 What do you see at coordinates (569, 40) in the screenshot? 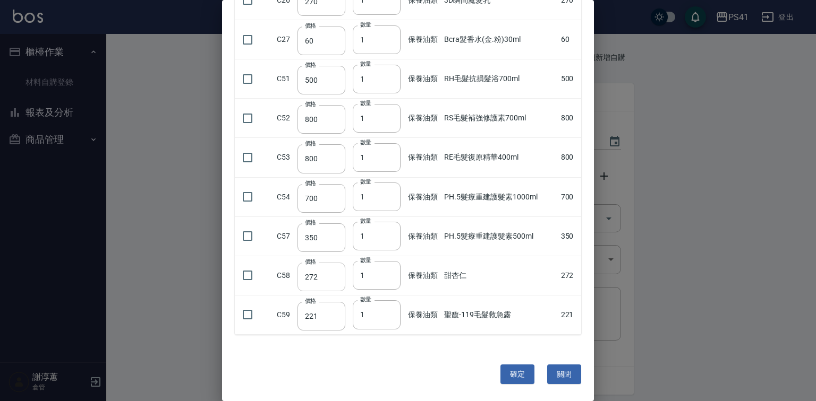
I see `td: 60` at bounding box center [569, 40].